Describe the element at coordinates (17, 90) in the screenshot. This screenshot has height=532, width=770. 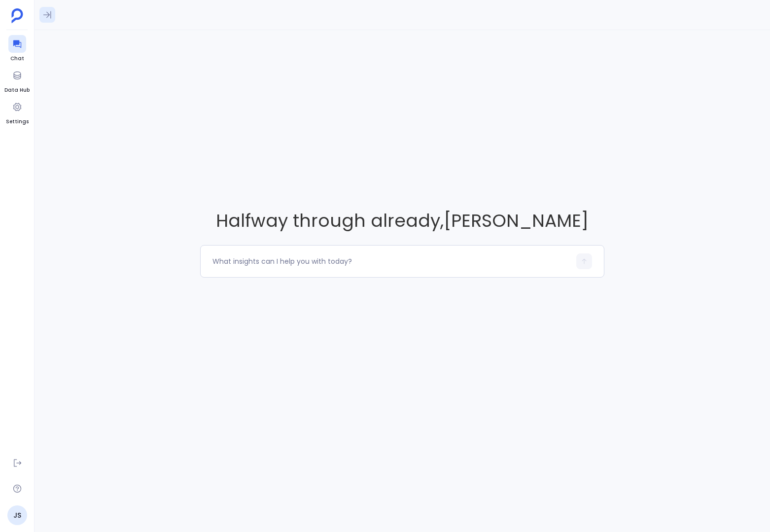
I see `span: Data Hub` at that location.